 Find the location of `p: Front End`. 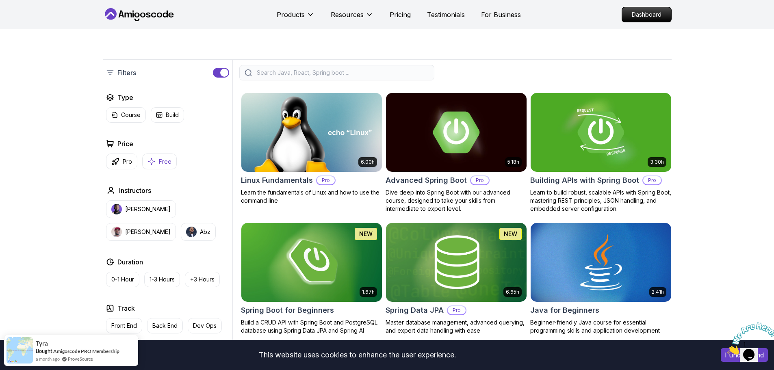

p: Front End is located at coordinates (124, 326).